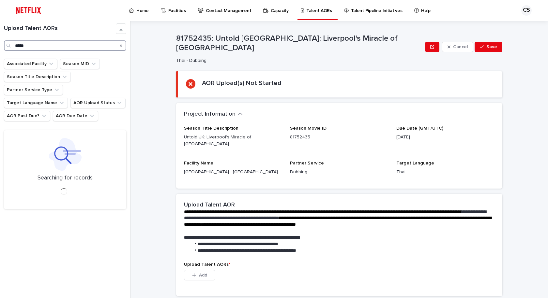 Image resolution: width=548 pixels, height=298 pixels. I want to click on p: Searching for records, so click(65, 178).